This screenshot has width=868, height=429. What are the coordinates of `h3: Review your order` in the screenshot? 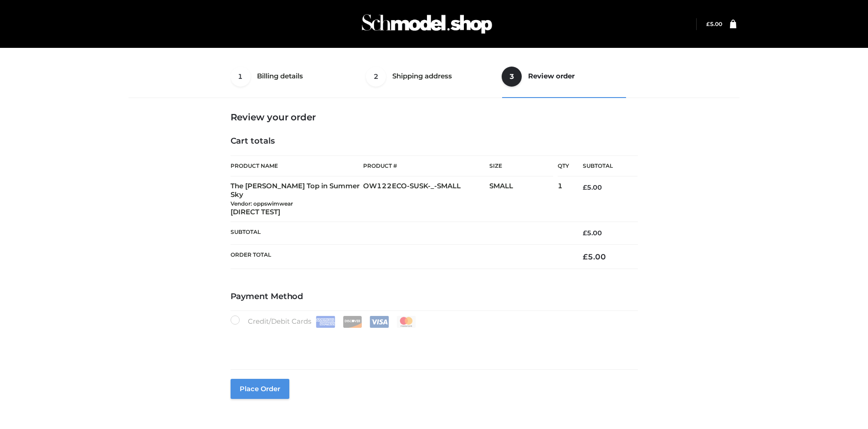 It's located at (434, 117).